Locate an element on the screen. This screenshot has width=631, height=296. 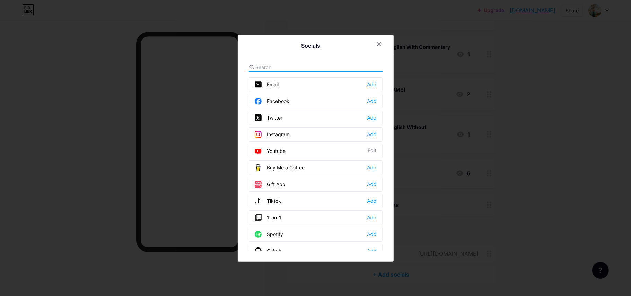
div: Socials is located at coordinates (311, 46).